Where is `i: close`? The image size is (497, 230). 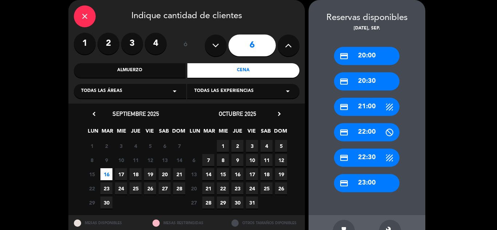
i: close is located at coordinates (85, 16).